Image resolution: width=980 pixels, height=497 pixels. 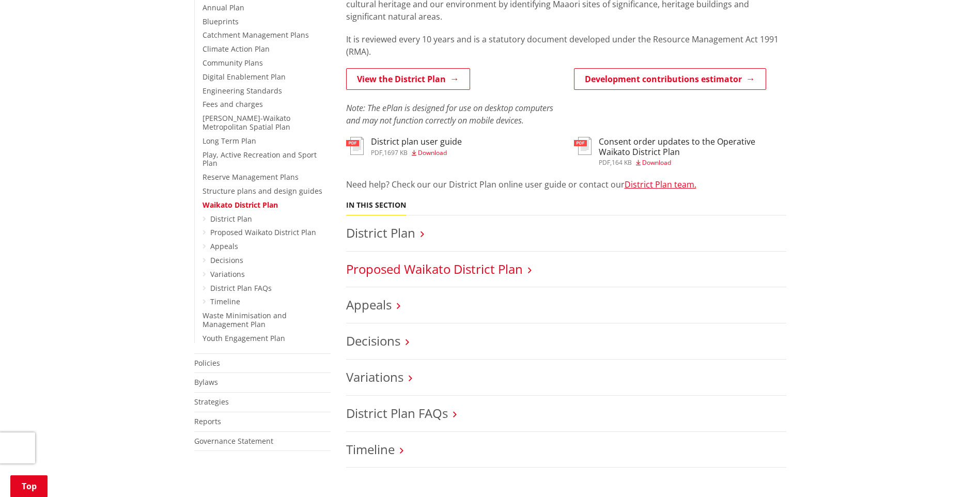 I want to click on a: Top, so click(x=29, y=486).